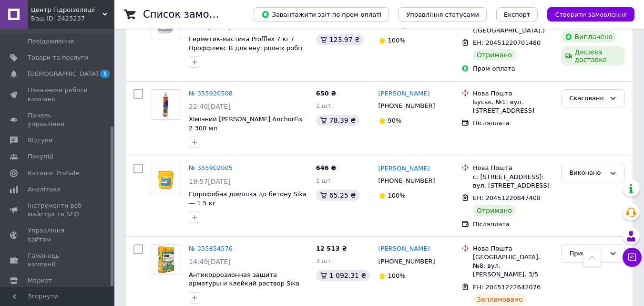 The height and width of the screenshot is (306, 644). Describe the element at coordinates (517, 15) in the screenshot. I see `span: Експорт` at that location.